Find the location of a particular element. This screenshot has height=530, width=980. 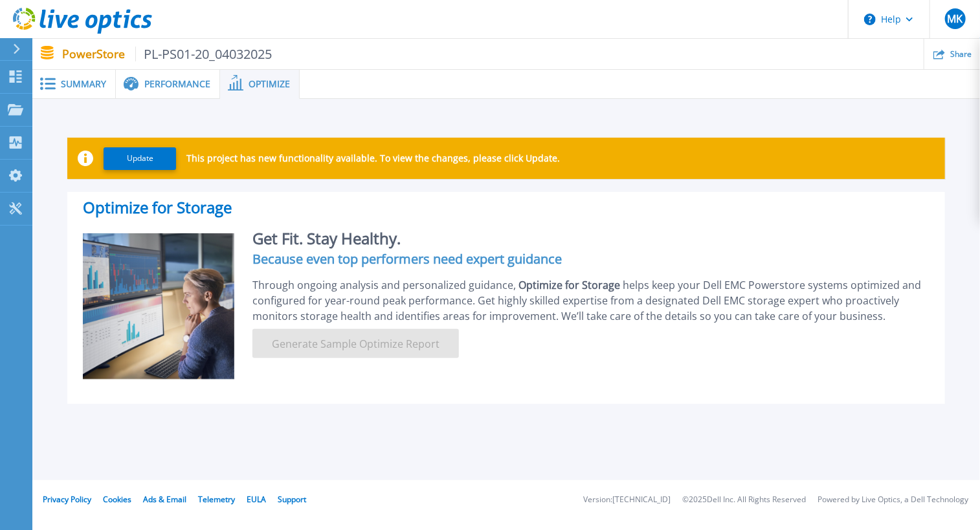

span: Performance is located at coordinates (178, 84).